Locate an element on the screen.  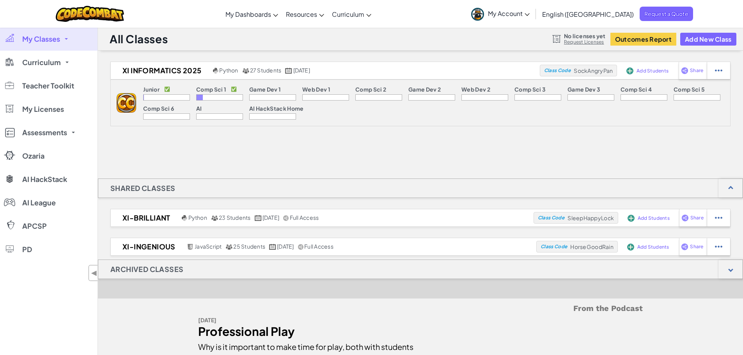
a: CodeCombat logo is located at coordinates (90, 14).